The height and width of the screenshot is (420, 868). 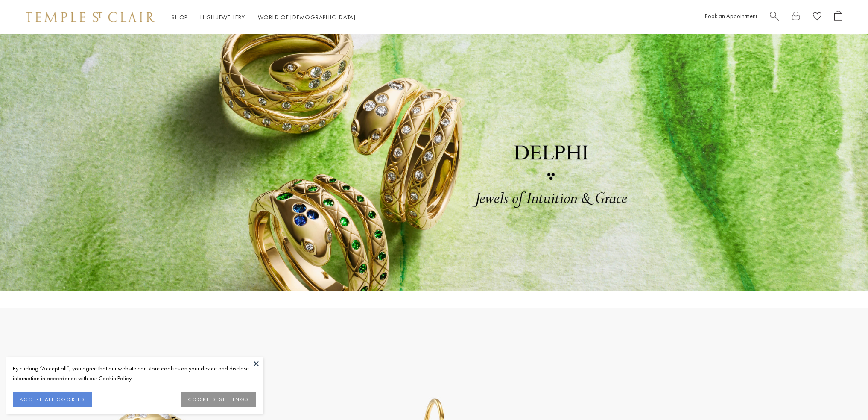 I want to click on a: ShopShop, so click(x=179, y=18).